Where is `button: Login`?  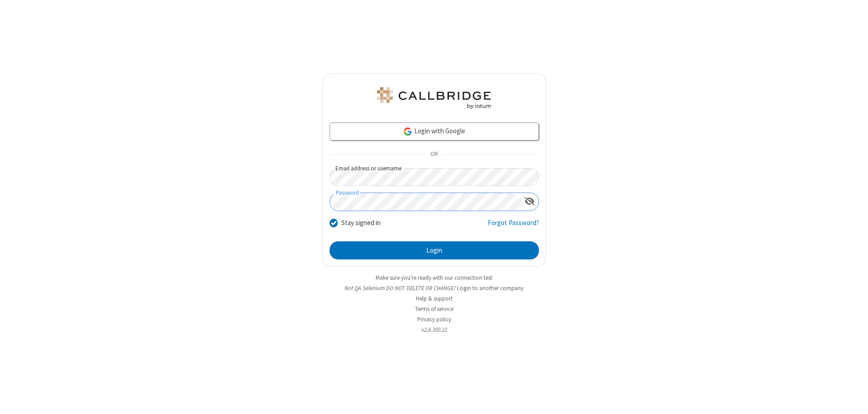 button: Login is located at coordinates (434, 250).